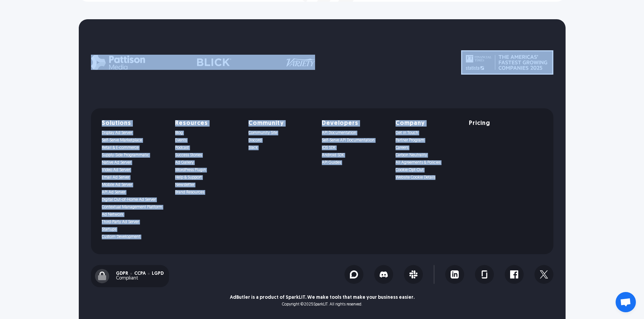 This screenshot has width=644, height=319. Describe the element at coordinates (140, 274) in the screenshot. I see `div: CCPA` at that location.